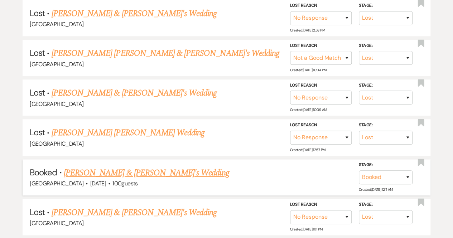  Describe the element at coordinates (125, 183) in the screenshot. I see `span: 100 guests` at that location.